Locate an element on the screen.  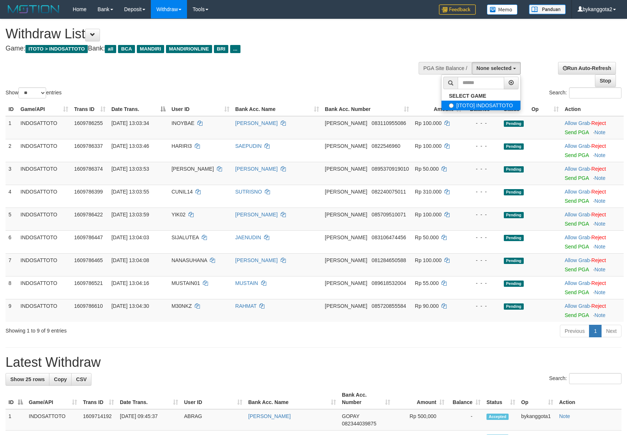
td: Rp 500,000 is located at coordinates (420, 420).